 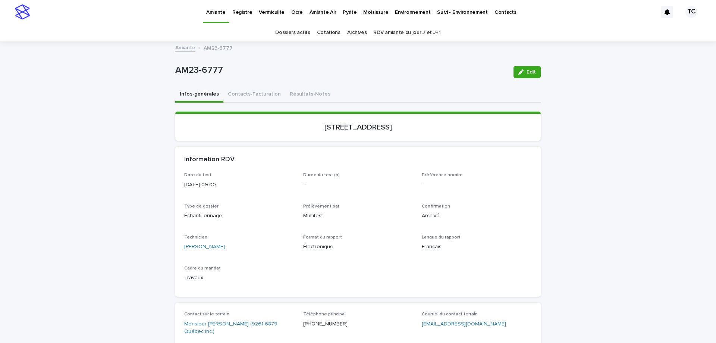 I want to click on span: Langue du rapport, so click(x=441, y=237).